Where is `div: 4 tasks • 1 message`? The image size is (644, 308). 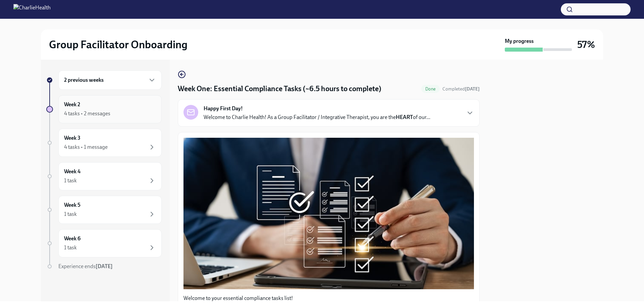 div: 4 tasks • 1 message is located at coordinates (86, 147).